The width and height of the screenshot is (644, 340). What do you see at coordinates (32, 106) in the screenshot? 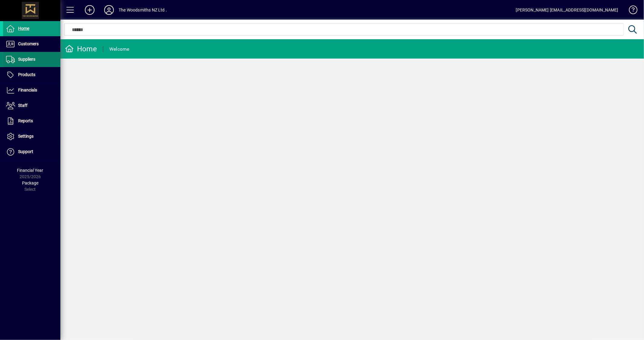
I see `a: Staff` at bounding box center [32, 106].